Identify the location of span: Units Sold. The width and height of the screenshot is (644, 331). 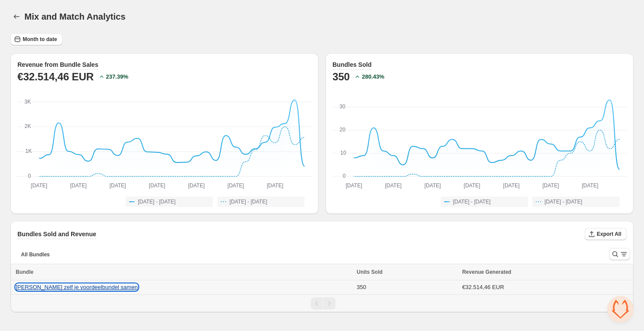
(370, 272).